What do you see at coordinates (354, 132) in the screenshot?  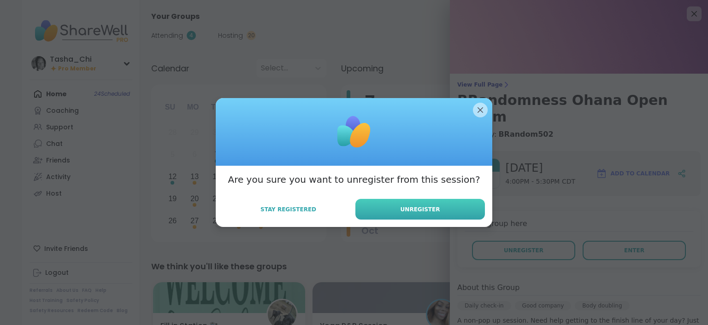 I see `img: ShareWell Logomark` at bounding box center [354, 132].